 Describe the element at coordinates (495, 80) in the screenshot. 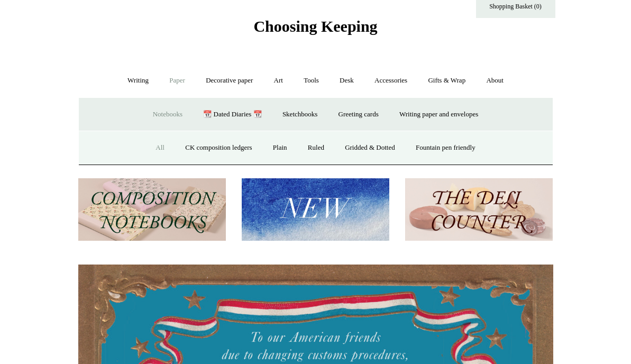

I see `a: About` at that location.